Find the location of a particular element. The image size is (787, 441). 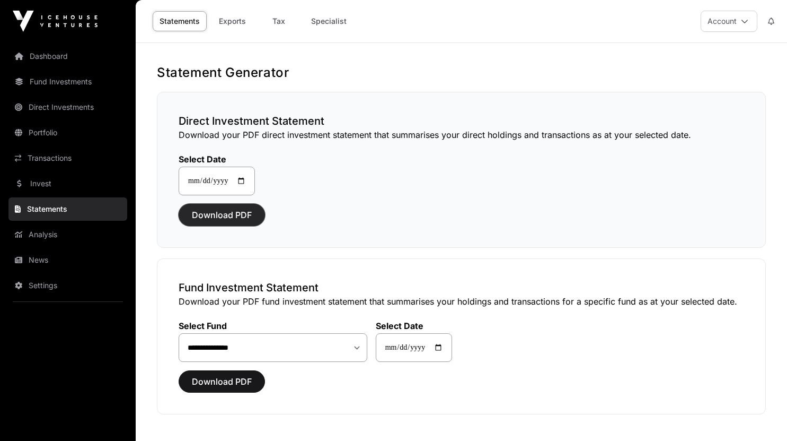

p: Download your PDF direct investment statement that summarises your direct holdings and transactio... is located at coordinates (461, 135).